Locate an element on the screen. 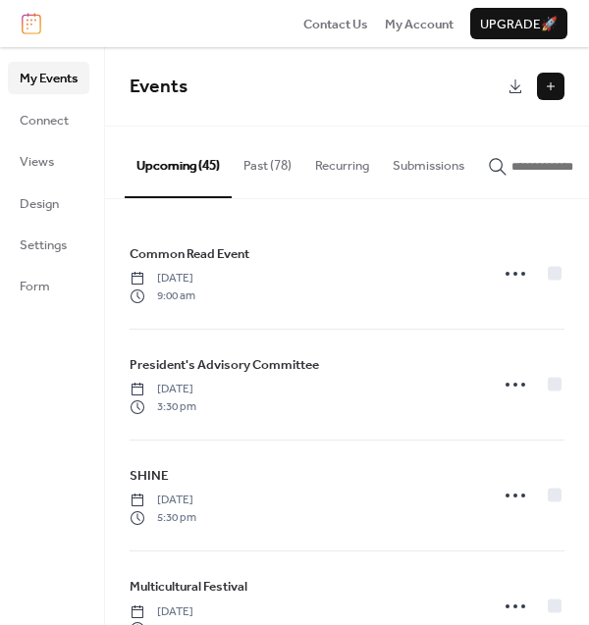 Image resolution: width=589 pixels, height=625 pixels. span: Upgrade 🚀 is located at coordinates (518, 25).